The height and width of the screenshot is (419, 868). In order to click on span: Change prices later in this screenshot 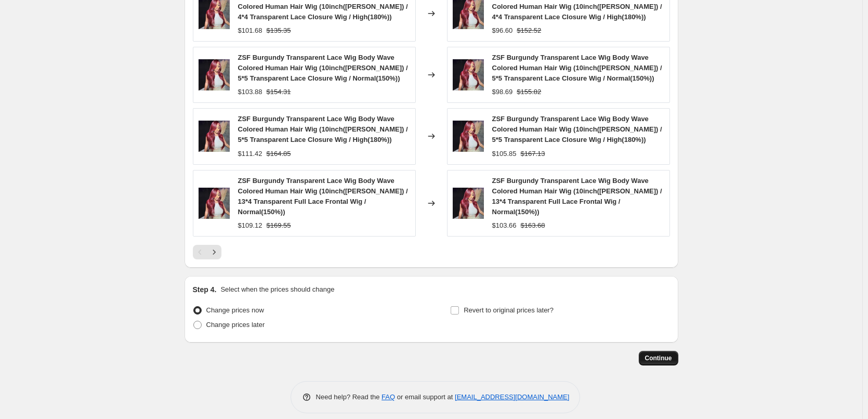, I will do `click(236, 325)`.